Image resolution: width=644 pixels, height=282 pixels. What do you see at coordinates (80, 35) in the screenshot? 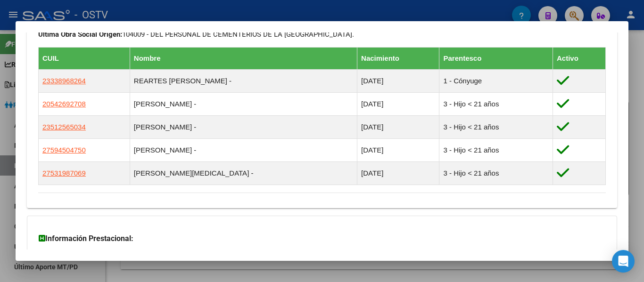
I see `strong: Ultima Obra Social Origen:` at bounding box center [80, 35].